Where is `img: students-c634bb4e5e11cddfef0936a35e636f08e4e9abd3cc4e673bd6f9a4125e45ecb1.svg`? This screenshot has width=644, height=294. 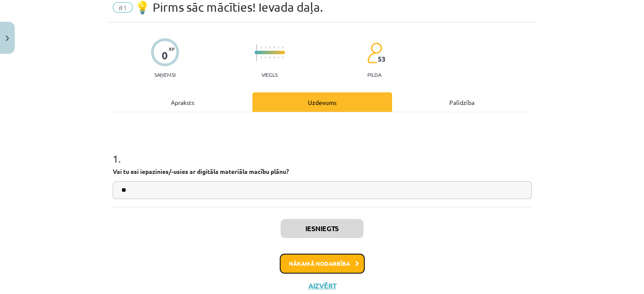 img: students-c634bb4e5e11cddfef0936a35e636f08e4e9abd3cc4e673bd6f9a4125e45ecb1.svg is located at coordinates (374, 53).